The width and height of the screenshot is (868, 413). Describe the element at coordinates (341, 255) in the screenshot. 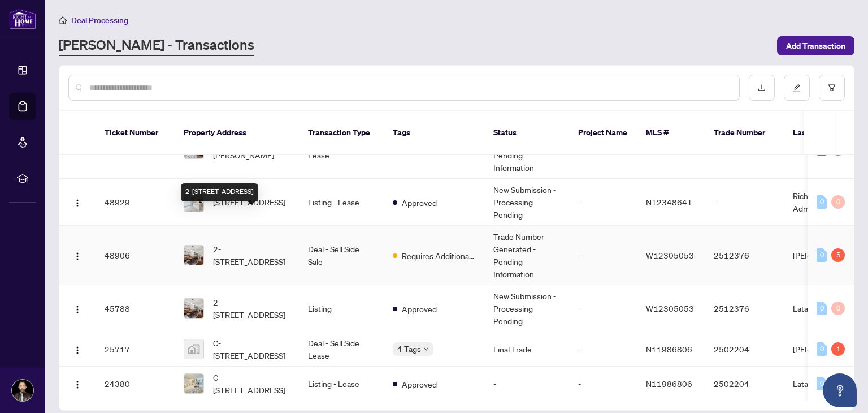

I see `td: Deal - Sell Side Sale` at that location.